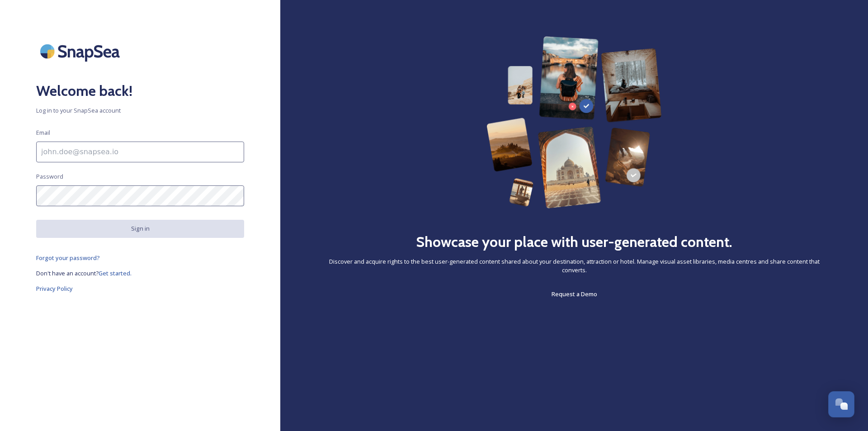 The width and height of the screenshot is (868, 431). Describe the element at coordinates (574, 242) in the screenshot. I see `h2: Showcase your place with user-generated content.` at that location.